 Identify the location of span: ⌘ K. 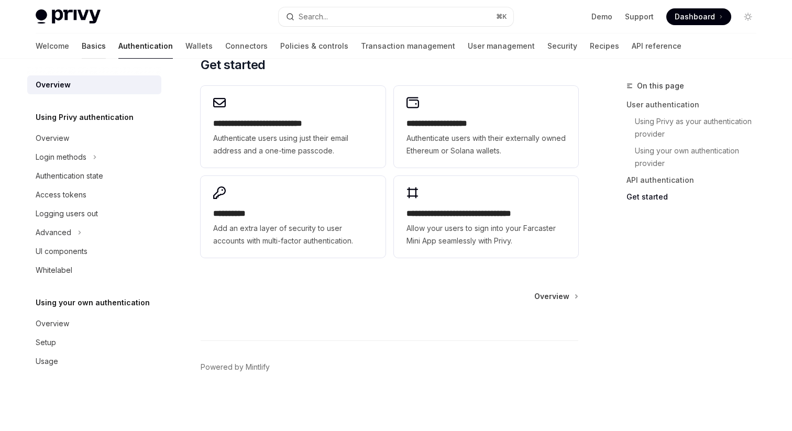
(501, 17).